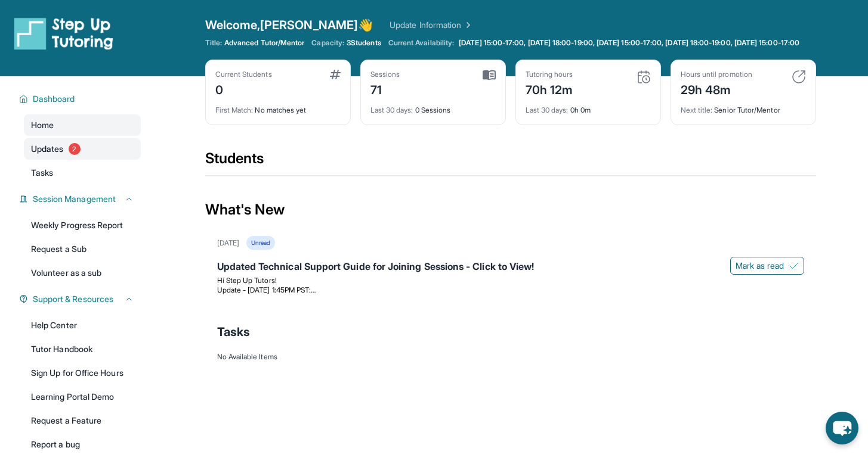  I want to click on span: First Match :, so click(234, 110).